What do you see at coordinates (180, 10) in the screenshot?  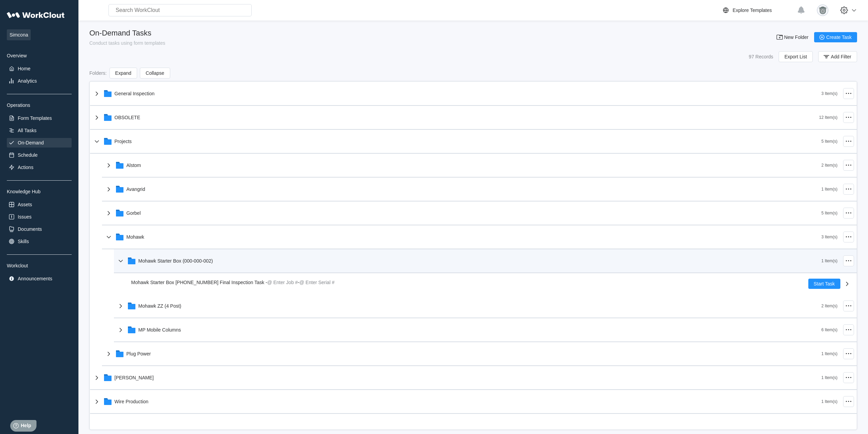 I see `input: Search WorkClout` at bounding box center [180, 10].